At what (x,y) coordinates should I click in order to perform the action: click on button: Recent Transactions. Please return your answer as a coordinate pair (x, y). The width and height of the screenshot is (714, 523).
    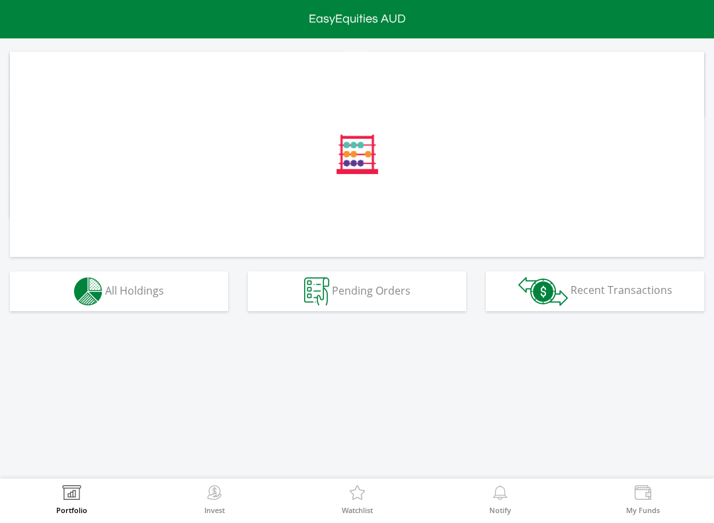
    Looking at the image, I should click on (595, 291).